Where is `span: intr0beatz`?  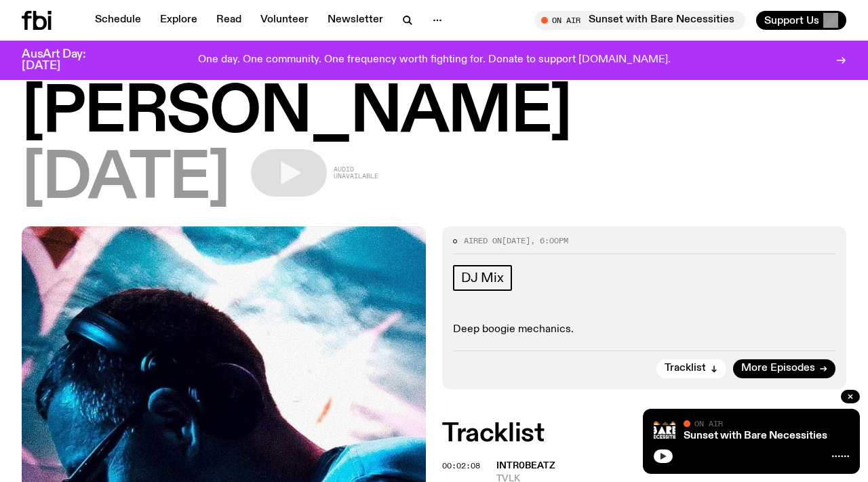
span: intr0beatz is located at coordinates (525, 466).